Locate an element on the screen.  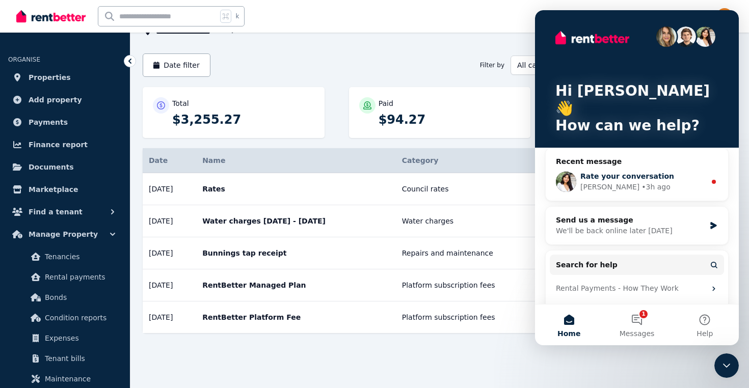
span: Find a tenant is located at coordinates (56, 212).